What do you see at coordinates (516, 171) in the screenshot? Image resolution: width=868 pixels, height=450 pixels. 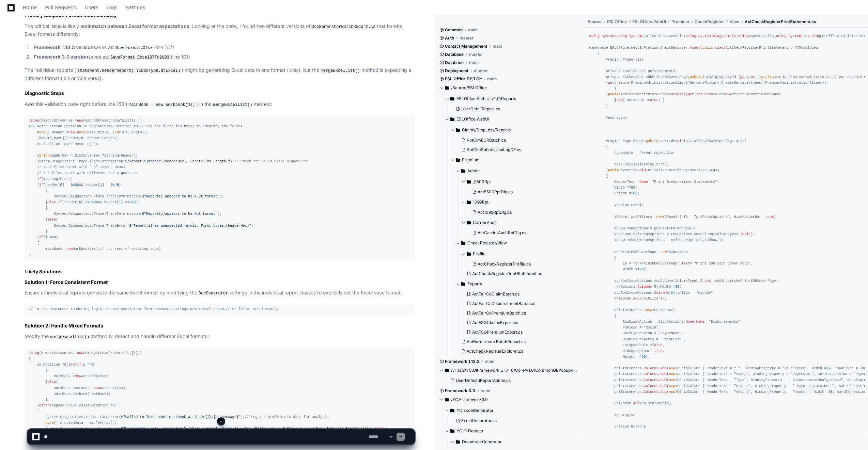 I see `button: Admin` at bounding box center [516, 171].